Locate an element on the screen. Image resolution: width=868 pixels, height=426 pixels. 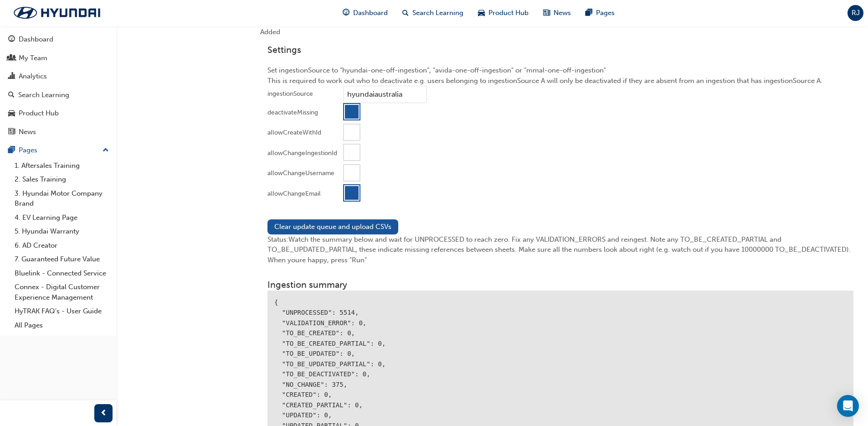
span: RJ is located at coordinates (856, 12).